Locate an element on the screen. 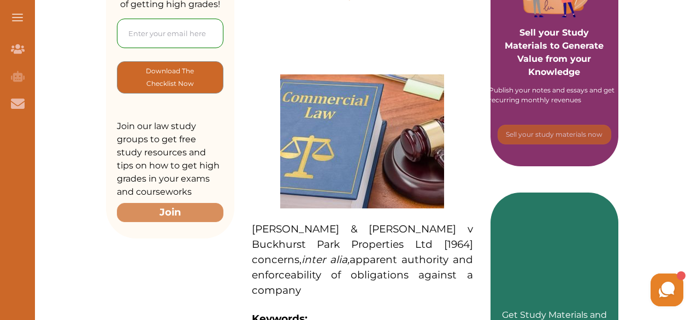 This screenshot has width=697, height=320. p: Join our law study groups to get free study resources and tips on how to get high grades in your ... is located at coordinates (170, 159).